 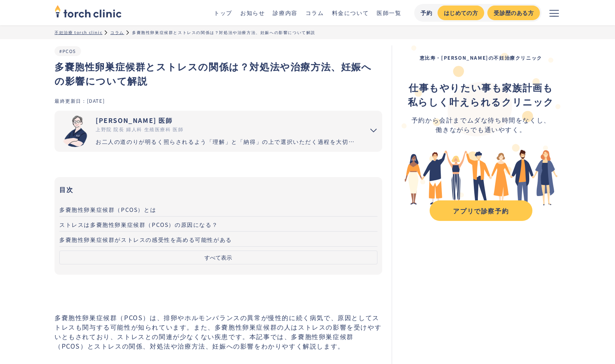 What do you see at coordinates (227, 141) in the screenshot?
I see `div: お二人の道のりが明るく照らされるよう「理解」と「納得」の上で選択いただく過程を大切にしています。エビデンスに基づいた高水準の医療提供により「幸せな家族計画の実現」をお手伝いさせていただきます。` at bounding box center [227, 141].